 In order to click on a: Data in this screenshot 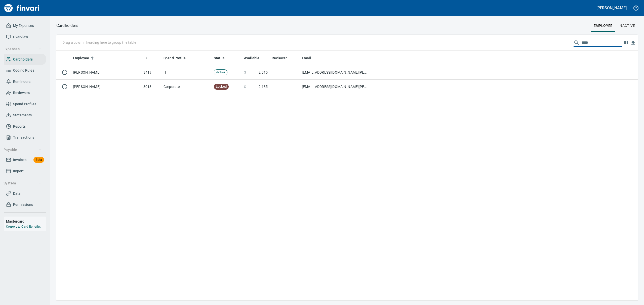, I will do `click(25, 194)`.